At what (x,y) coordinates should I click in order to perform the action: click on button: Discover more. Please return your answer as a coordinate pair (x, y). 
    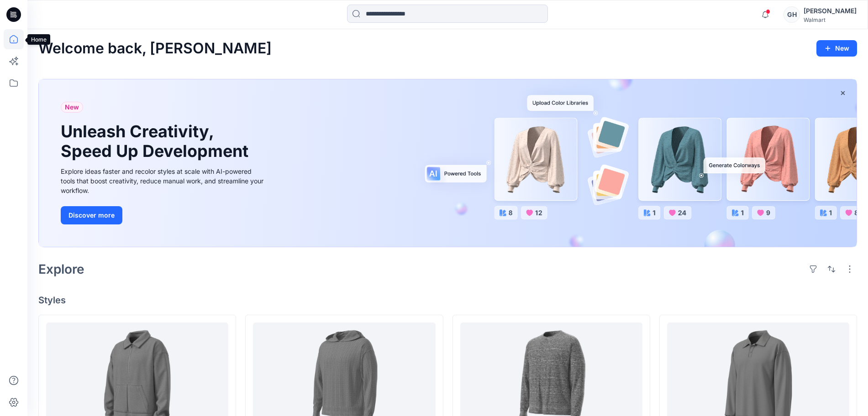
    Looking at the image, I should click on (91, 215).